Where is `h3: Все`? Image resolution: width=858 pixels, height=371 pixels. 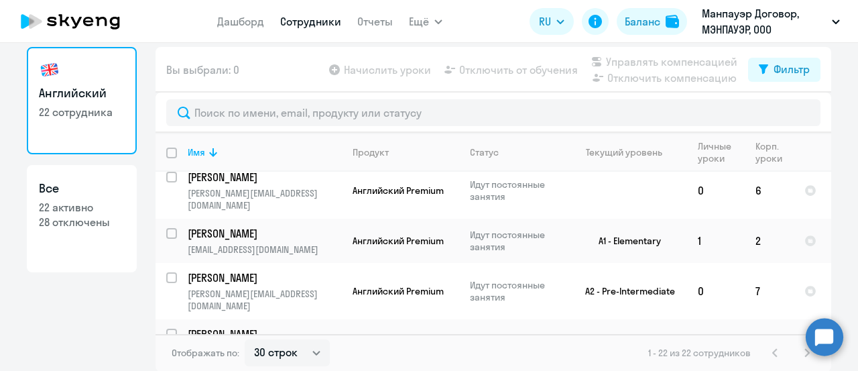
h3: Все is located at coordinates (82, 188).